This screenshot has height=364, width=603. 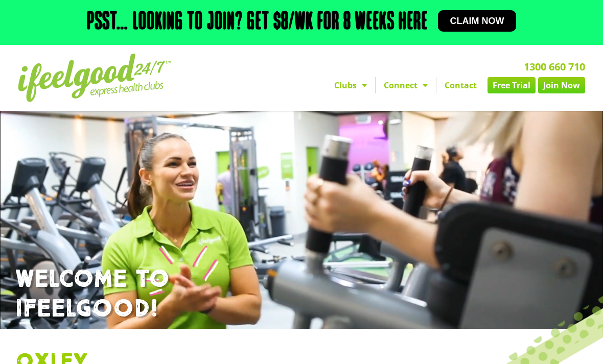 I want to click on span: Claim now, so click(x=477, y=21).